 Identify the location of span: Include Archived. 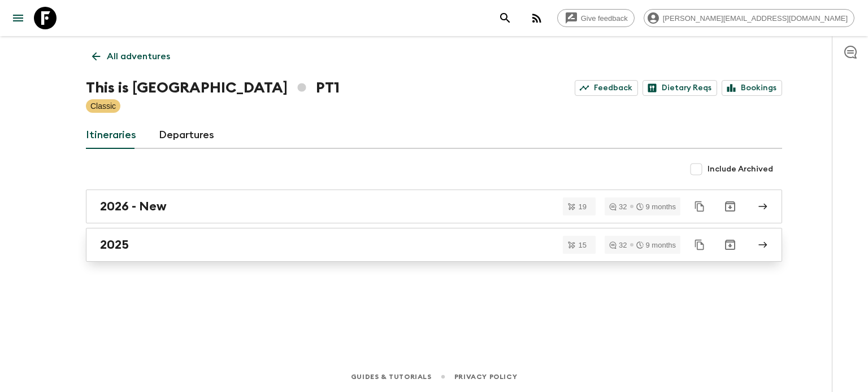
(740, 169).